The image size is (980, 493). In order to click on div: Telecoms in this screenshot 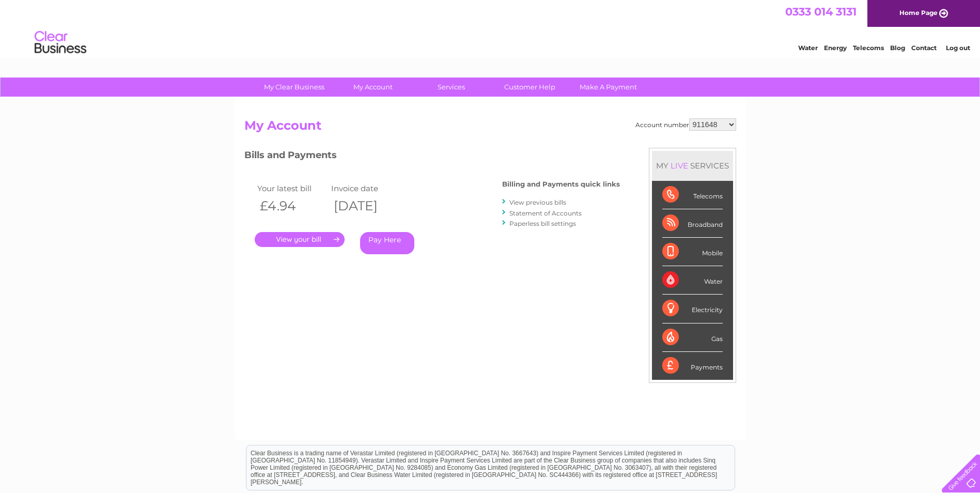, I will do `click(692, 195)`.